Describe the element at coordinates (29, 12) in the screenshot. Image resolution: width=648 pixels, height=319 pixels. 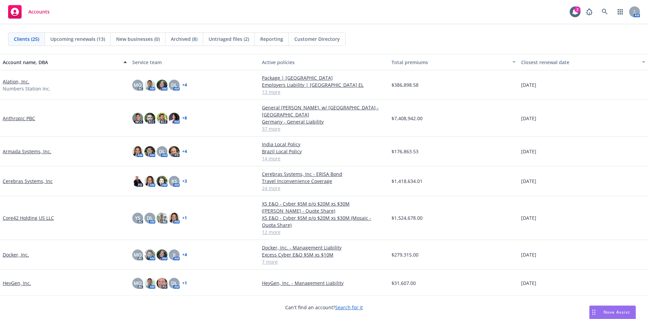
I see `a: Accounts` at that location.